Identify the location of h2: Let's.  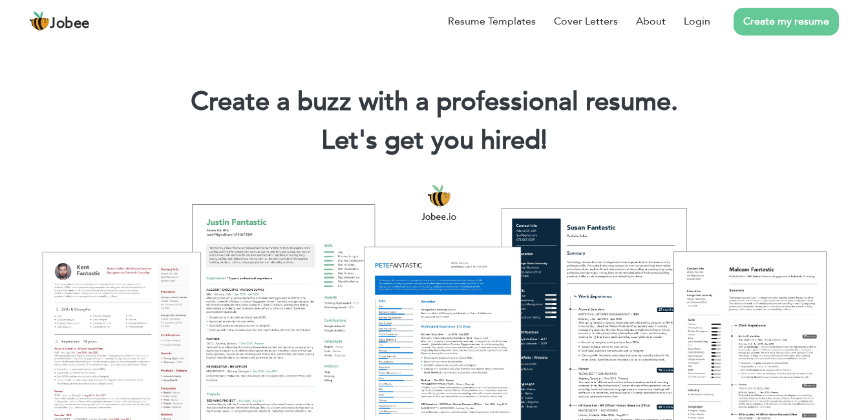
(434, 141).